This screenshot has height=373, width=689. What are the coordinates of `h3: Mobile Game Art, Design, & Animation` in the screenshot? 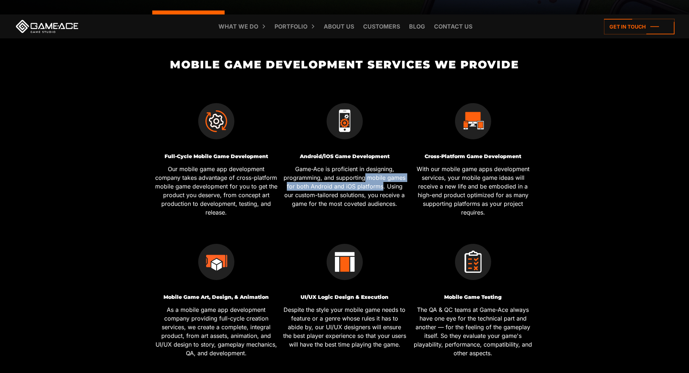 It's located at (216, 297).